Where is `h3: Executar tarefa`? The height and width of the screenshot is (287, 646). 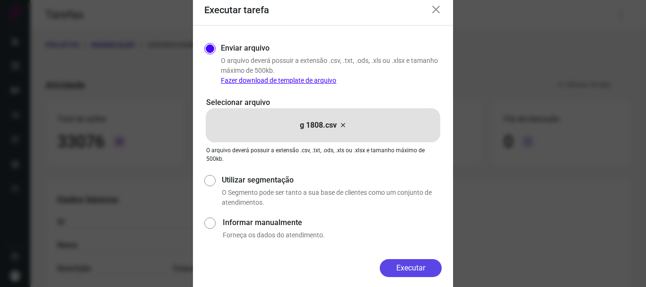 h3: Executar tarefa is located at coordinates (236, 10).